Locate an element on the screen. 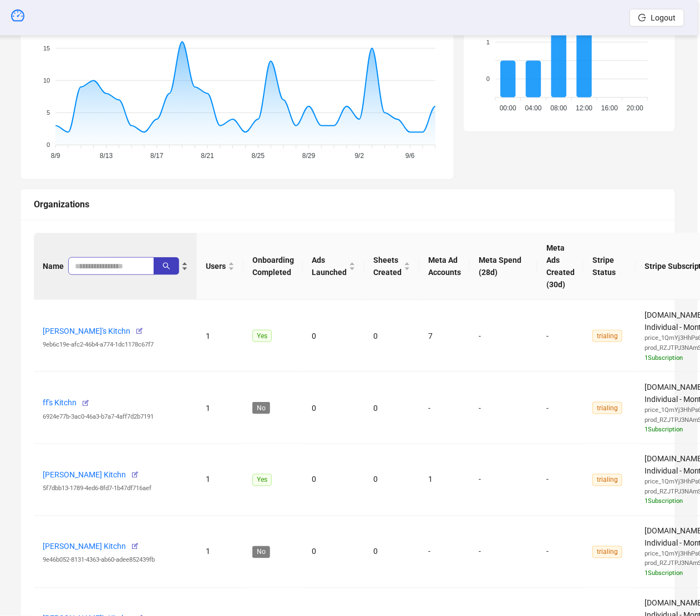  div: 6924e77b-3ac0-46a3-b7a7-4aff7d2b7191 is located at coordinates (115, 417).